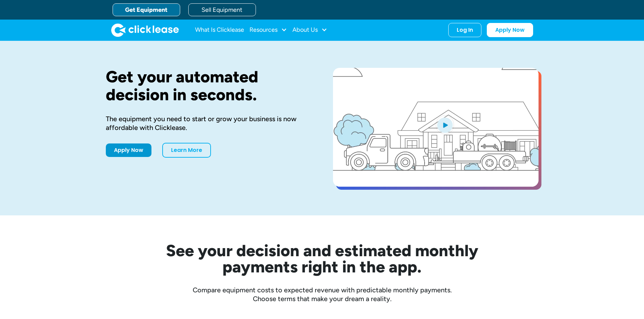  What do you see at coordinates (322, 259) in the screenshot?
I see `h2: See your decision and estimated monthly payments right in the app.` at bounding box center [322, 259].